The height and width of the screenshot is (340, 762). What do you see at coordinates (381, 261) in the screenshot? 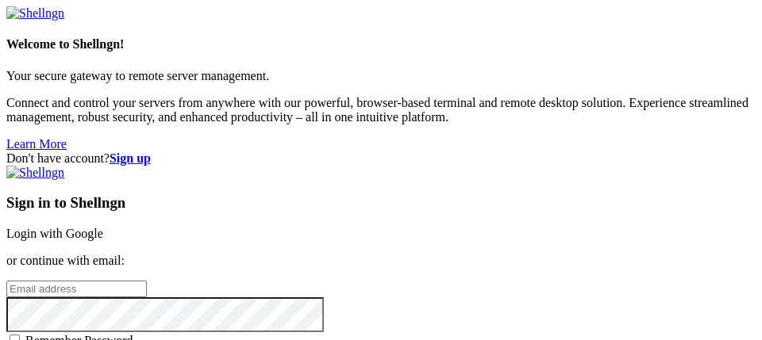
I see `p: or continue with email:` at bounding box center [381, 261].